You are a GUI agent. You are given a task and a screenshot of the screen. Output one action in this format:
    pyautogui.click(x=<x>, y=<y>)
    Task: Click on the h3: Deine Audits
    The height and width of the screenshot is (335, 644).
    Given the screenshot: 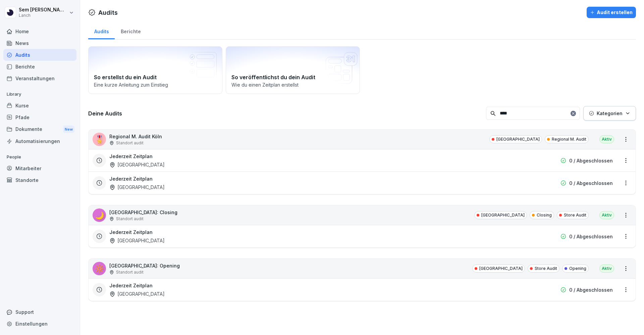 What is the action you would take?
    pyautogui.click(x=286, y=113)
    